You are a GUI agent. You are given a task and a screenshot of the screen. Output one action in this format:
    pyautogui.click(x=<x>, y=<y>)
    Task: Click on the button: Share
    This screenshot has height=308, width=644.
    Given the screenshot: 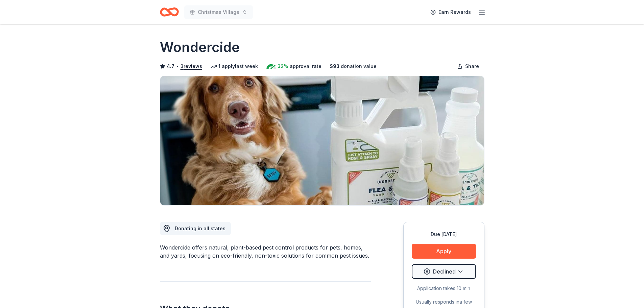 What is the action you would take?
    pyautogui.click(x=468, y=66)
    